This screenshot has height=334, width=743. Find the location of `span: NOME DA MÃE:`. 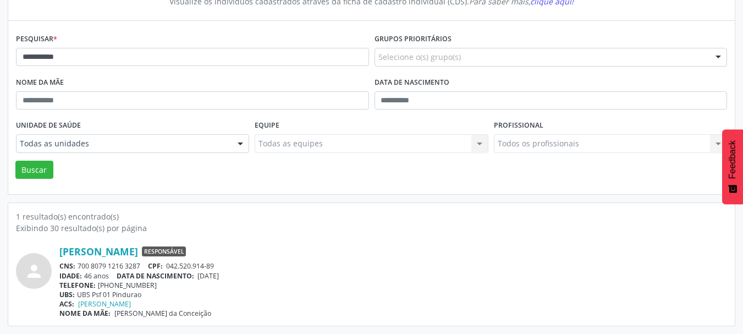

span: NOME DA MÃE: is located at coordinates (85, 313).